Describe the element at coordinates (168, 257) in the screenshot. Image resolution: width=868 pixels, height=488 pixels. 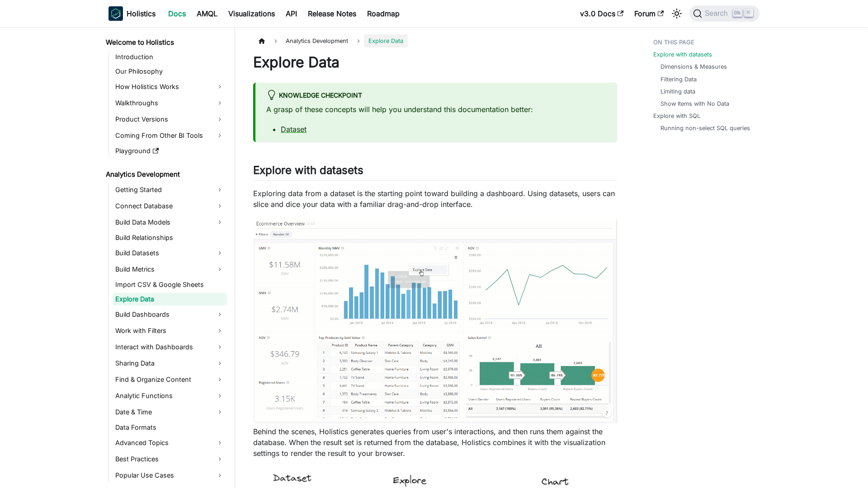
I see `nav: Docs sidebar` at that location.